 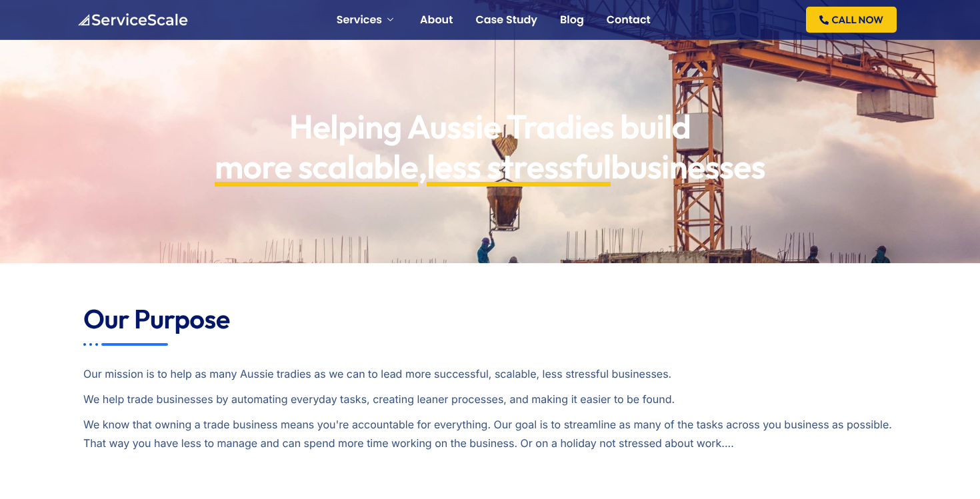 I want to click on img: ServiceScale logo representing business automation for tradies, so click(x=132, y=20).